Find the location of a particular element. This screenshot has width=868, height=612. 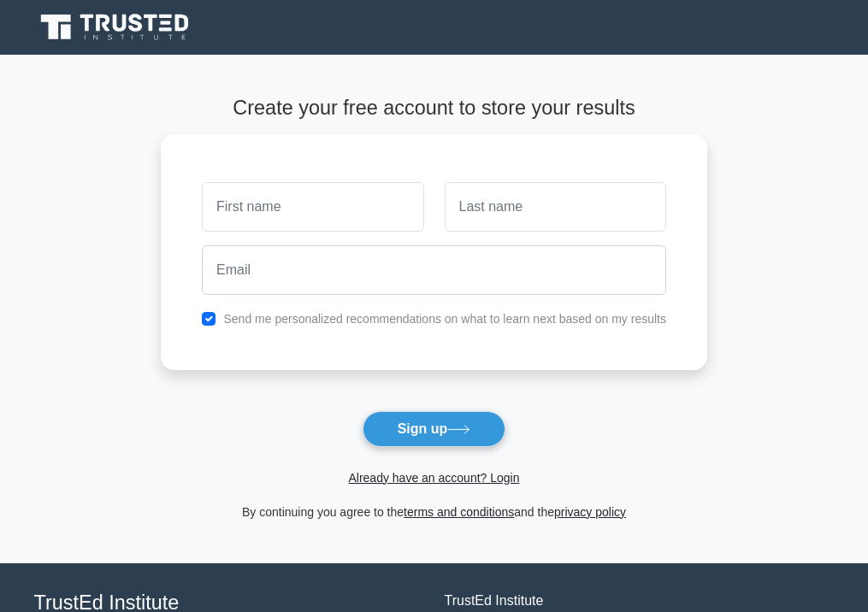

input: Email is located at coordinates (434, 270).